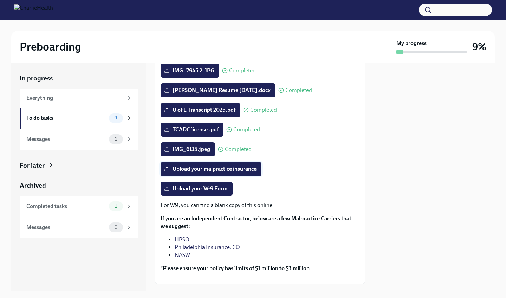 The width and height of the screenshot is (506, 298). What do you see at coordinates (200, 110) in the screenshot?
I see `span: U of L Transcript 2025.pdf` at bounding box center [200, 110].